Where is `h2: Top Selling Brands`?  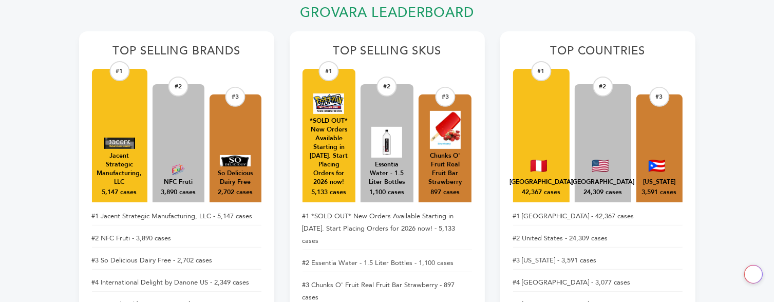
h2: Top Selling Brands is located at coordinates (177, 54).